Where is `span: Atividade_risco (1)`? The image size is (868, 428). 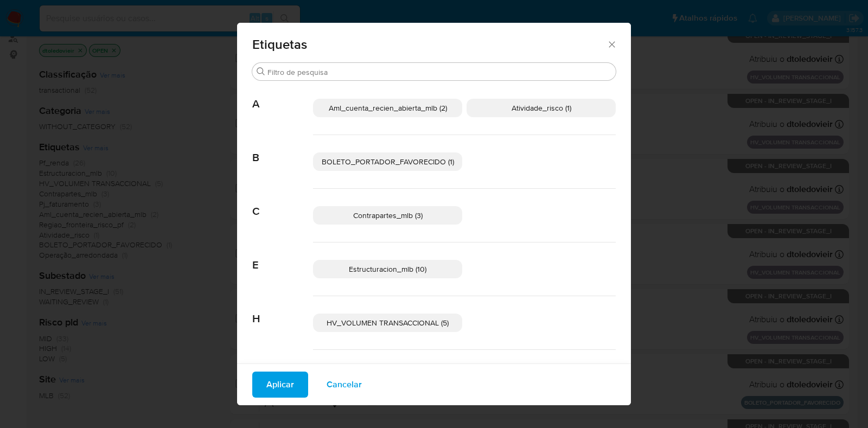
span: Atividade_risco (1) is located at coordinates (541, 108).